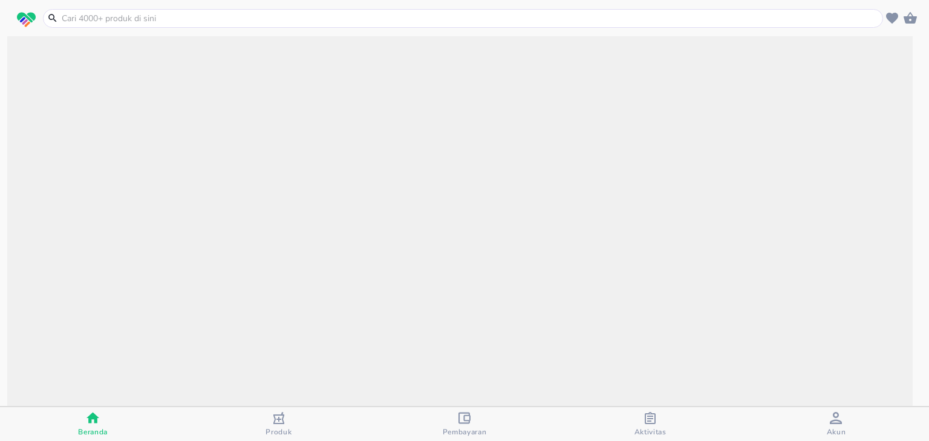 The width and height of the screenshot is (929, 441). Describe the element at coordinates (470, 18) in the screenshot. I see `input: Cari 4000+ produk di sini` at that location.